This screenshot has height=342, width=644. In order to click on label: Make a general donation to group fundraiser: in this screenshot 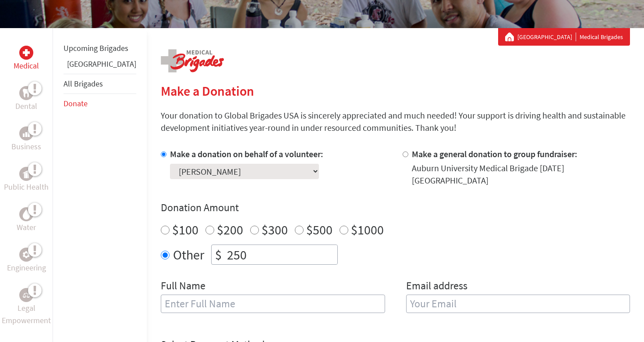, I will do `click(495, 154)`.